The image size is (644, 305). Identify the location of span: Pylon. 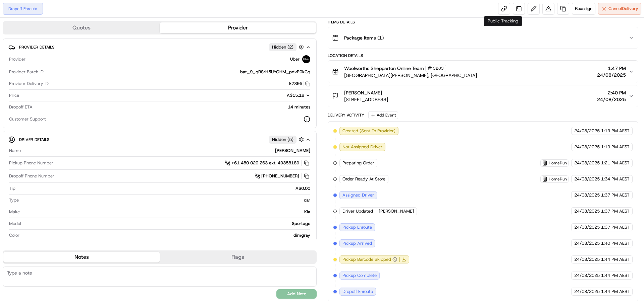
(73, 116).